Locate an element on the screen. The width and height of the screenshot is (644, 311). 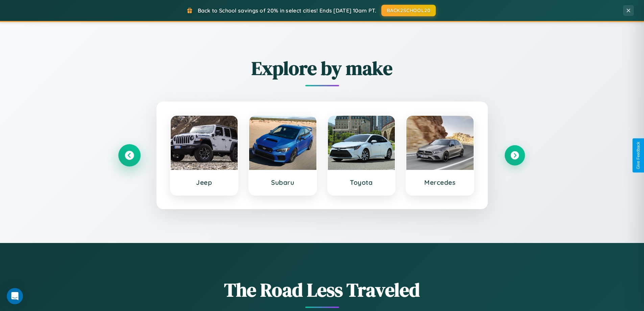
button: BACK2SCHOOL20 is located at coordinates (408, 10).